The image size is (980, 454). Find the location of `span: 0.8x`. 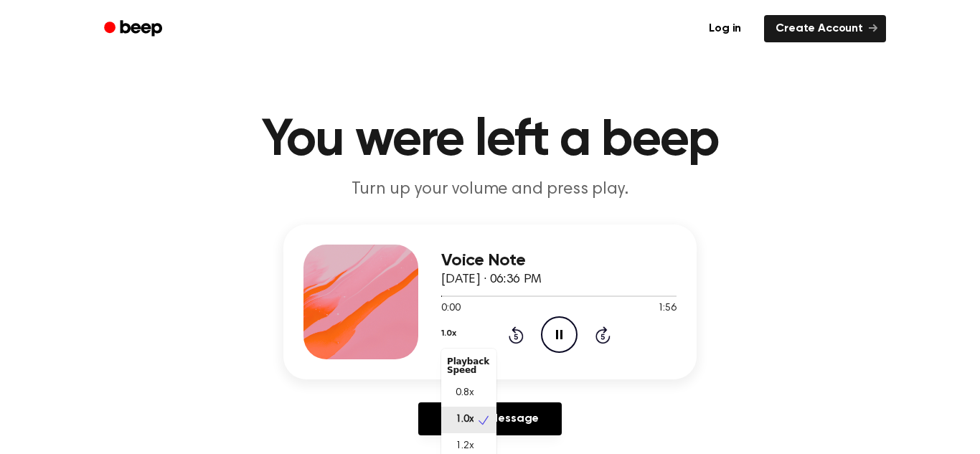

span: 0.8x is located at coordinates (464, 393).